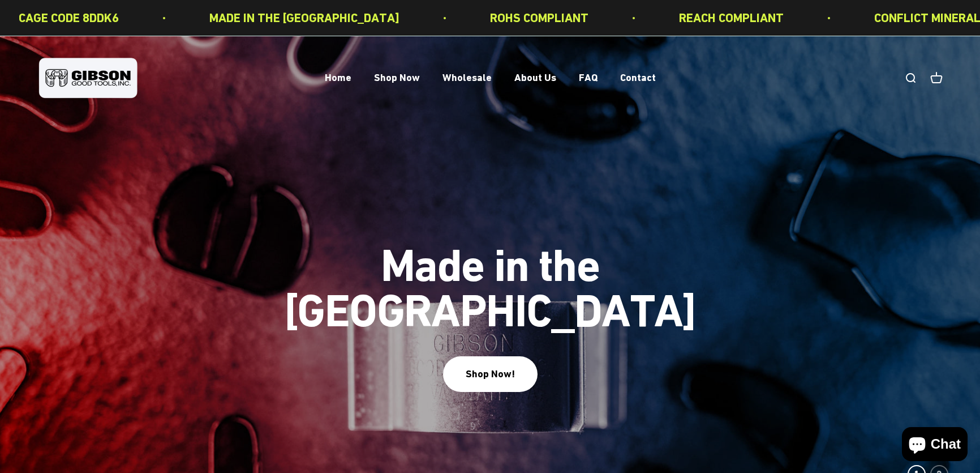 The width and height of the screenshot is (980, 473). What do you see at coordinates (935, 445) in the screenshot?
I see `inbox-online-store-chat: Shopify online store chat` at bounding box center [935, 445].